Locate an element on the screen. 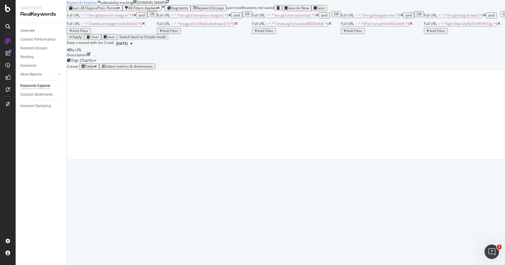  div: Top Charts is located at coordinates (82, 60).